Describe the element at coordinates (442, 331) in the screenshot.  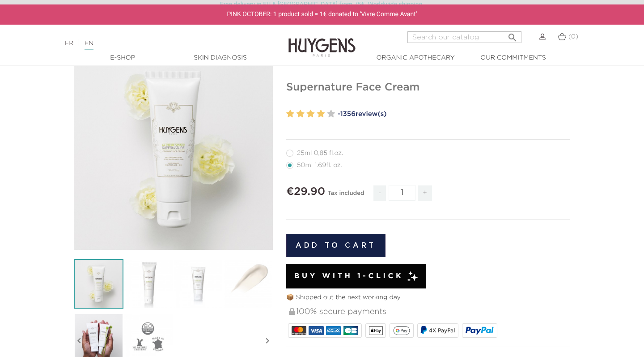
I see `span: 4X PayPal` at that location.